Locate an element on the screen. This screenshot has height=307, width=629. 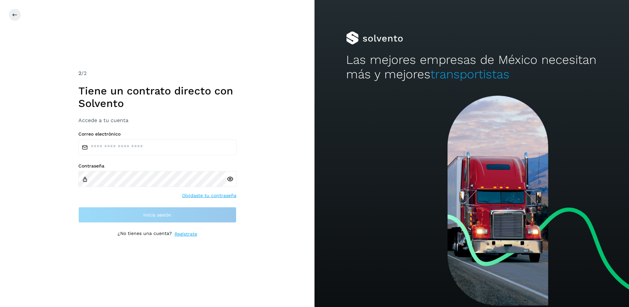
label: Contraseña is located at coordinates (158, 166).